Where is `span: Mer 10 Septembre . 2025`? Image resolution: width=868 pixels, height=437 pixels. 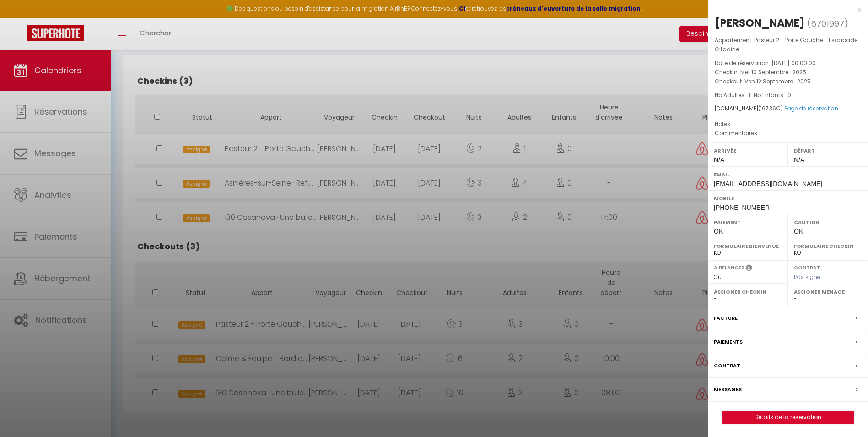 span: Mer 10 Septembre . 2025 is located at coordinates (774, 72).